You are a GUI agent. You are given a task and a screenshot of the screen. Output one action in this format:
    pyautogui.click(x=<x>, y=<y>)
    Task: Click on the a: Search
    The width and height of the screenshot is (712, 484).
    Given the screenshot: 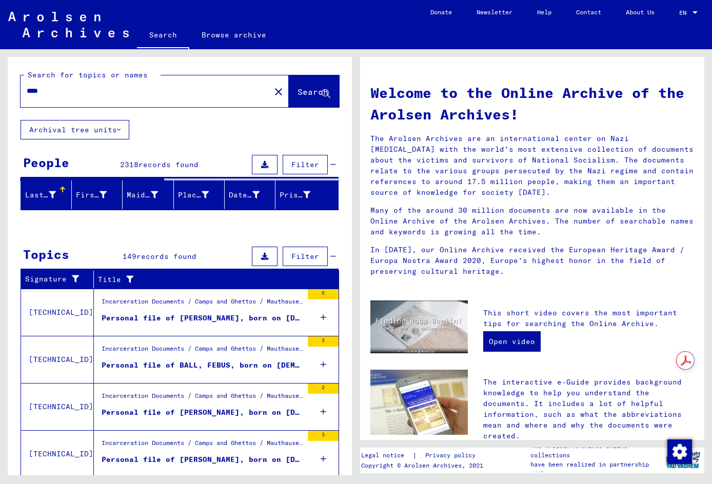 What is the action you would take?
    pyautogui.click(x=163, y=36)
    